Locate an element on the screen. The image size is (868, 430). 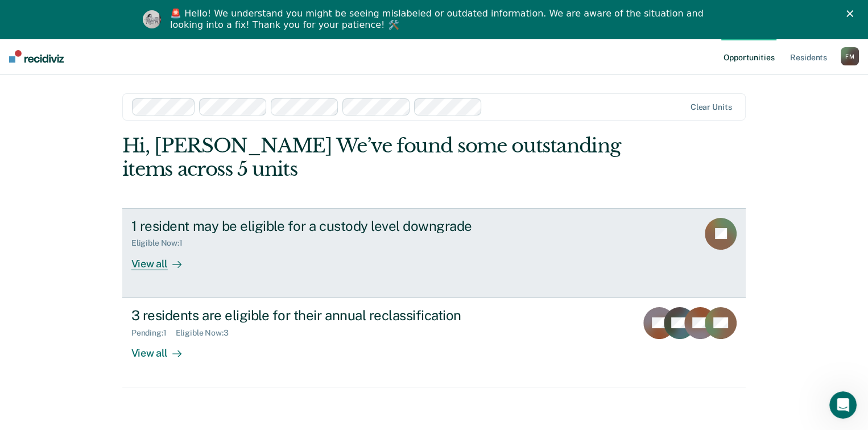
a: 1 resident may be eligible for a custody level downgradeEligible Now:1View all is located at coordinates (434, 253).